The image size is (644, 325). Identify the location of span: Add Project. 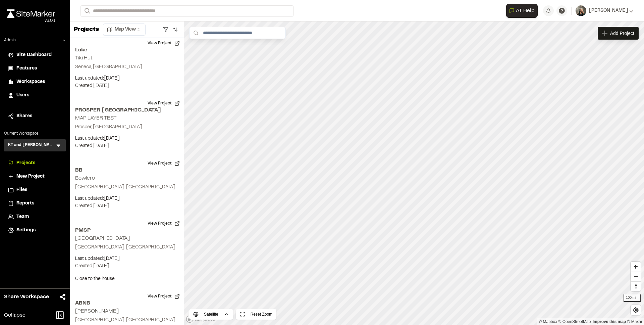
(622, 33).